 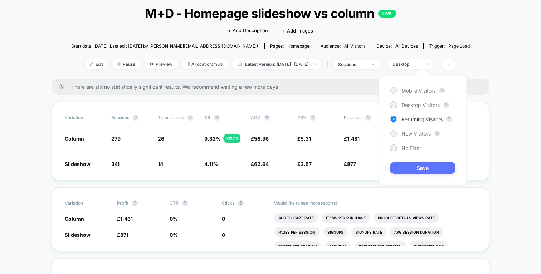 What do you see at coordinates (421, 105) in the screenshot?
I see `span: Desktop Visitors` at bounding box center [421, 105].